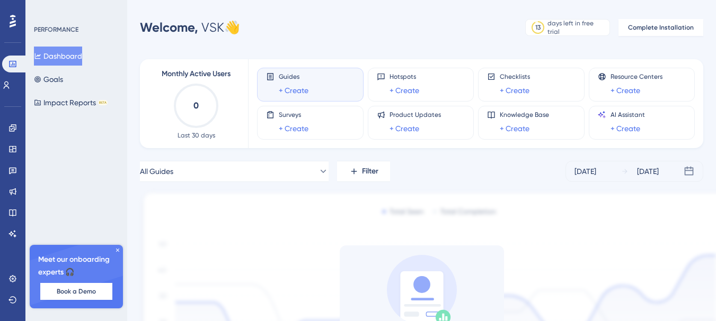  What do you see at coordinates (636, 77) in the screenshot?
I see `span: Resource Centers` at bounding box center [636, 77].